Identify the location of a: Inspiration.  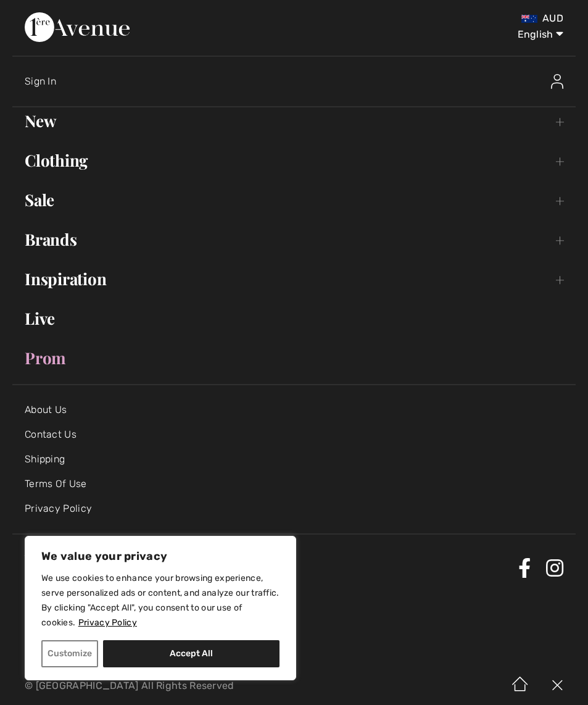
(294, 279).